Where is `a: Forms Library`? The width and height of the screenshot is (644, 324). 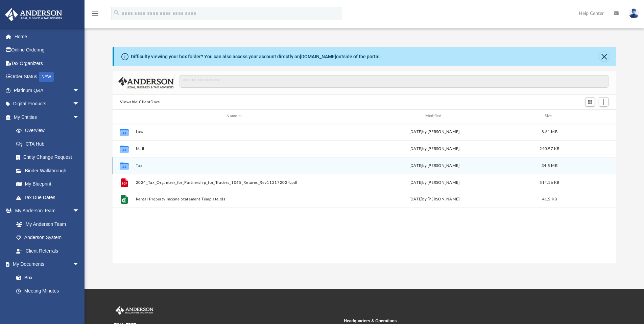 a: Forms Library is located at coordinates (46, 304).